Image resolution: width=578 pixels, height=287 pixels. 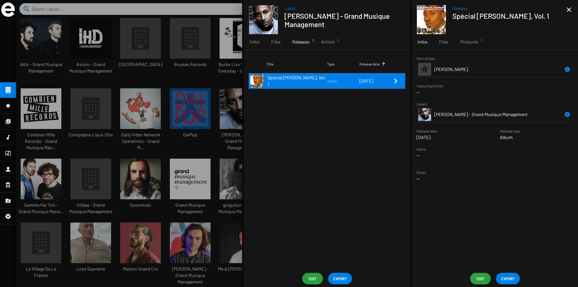 What do you see at coordinates (421, 104) in the screenshot?
I see `small: Labels` at bounding box center [421, 104].